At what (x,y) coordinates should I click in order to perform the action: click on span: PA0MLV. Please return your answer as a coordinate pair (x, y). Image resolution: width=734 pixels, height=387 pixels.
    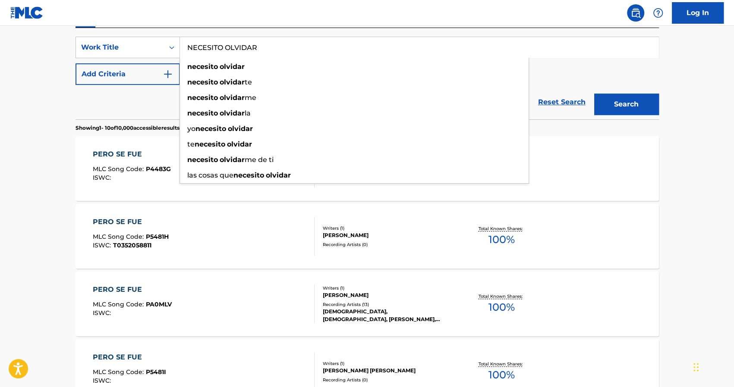
    Looking at the image, I should click on (159, 305).